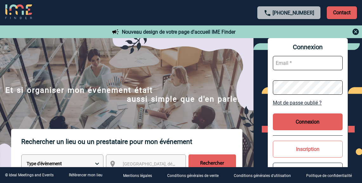 The height and width of the screenshot is (183, 362). I want to click on p: Contact, so click(341, 13).